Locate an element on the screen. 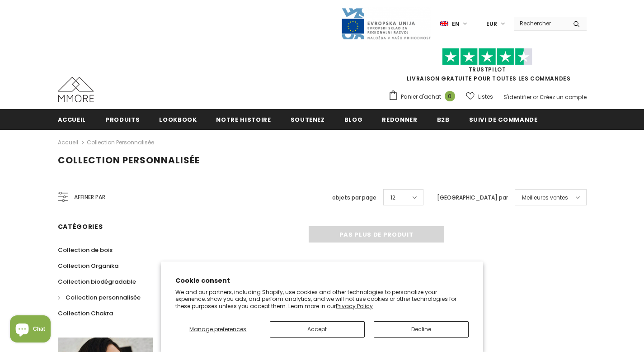 The height and width of the screenshot is (352, 644). span: B2B is located at coordinates (444, 120).